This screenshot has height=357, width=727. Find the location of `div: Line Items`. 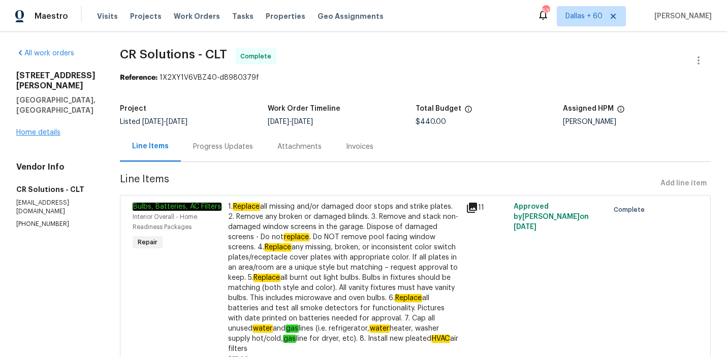

div: Line Items is located at coordinates (150, 146).